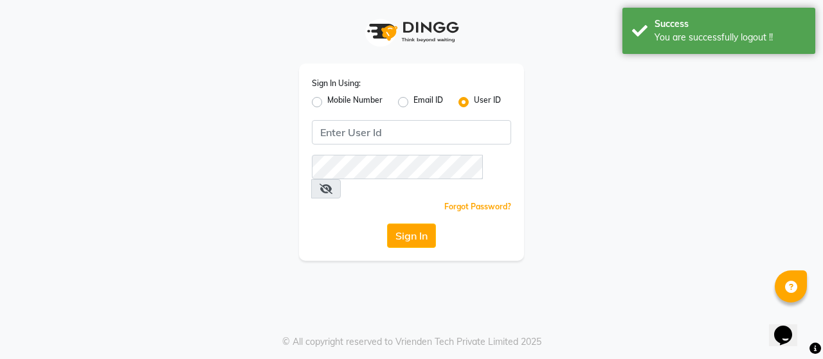 Image resolution: width=823 pixels, height=359 pixels. Describe the element at coordinates (428, 102) in the screenshot. I see `label: Email ID` at that location.